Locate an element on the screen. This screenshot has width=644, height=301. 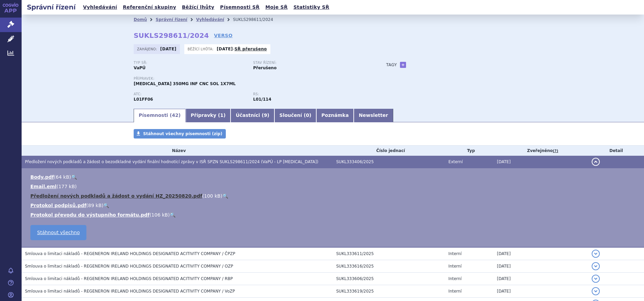
a: Statistiky SŘ is located at coordinates (311, 7).